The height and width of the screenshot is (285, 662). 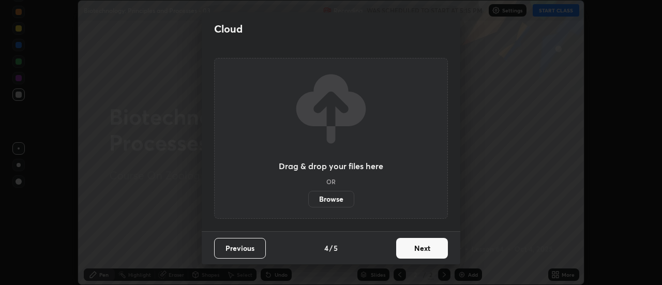 What do you see at coordinates (228, 29) in the screenshot?
I see `h2: Cloud` at bounding box center [228, 29].